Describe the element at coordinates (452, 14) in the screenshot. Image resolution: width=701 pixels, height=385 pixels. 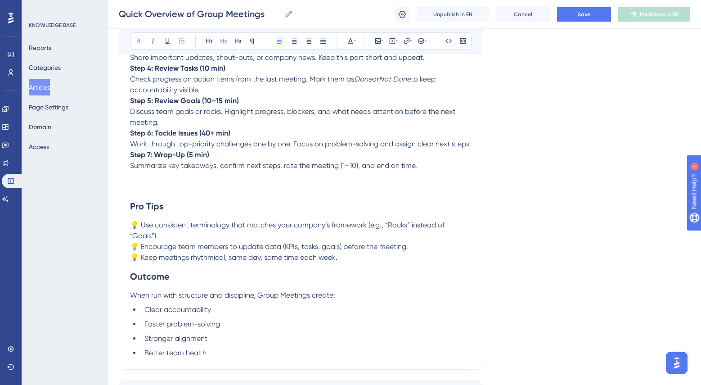
I see `span: Unpublish in EN` at that location.